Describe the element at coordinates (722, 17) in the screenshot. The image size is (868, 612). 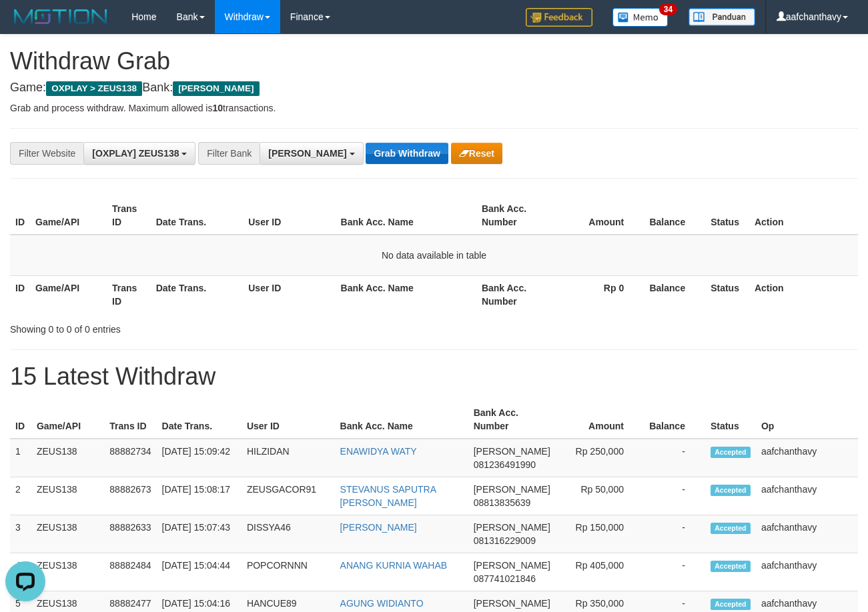
I see `img: panduan.png` at that location.